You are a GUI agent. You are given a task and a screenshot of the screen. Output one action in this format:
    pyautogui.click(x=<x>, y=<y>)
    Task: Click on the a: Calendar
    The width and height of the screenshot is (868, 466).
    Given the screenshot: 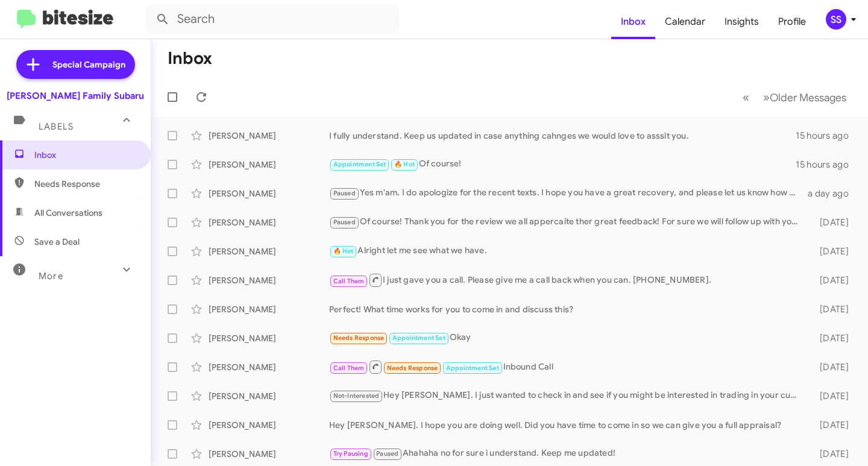 What is the action you would take?
    pyautogui.click(x=684, y=21)
    